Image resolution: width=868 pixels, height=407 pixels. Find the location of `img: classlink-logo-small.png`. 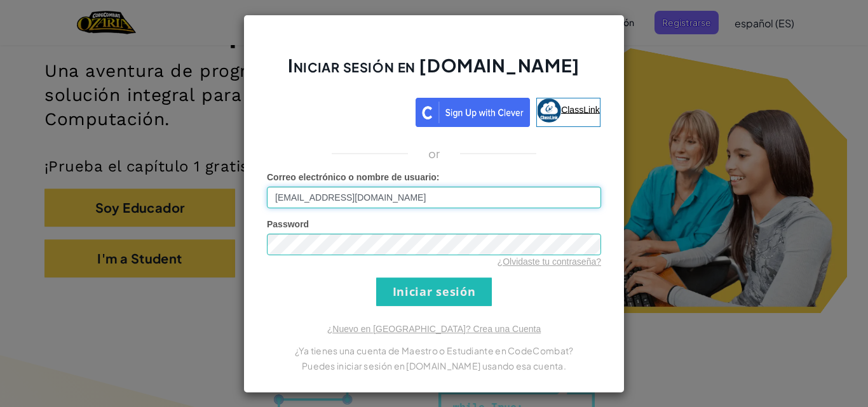

img: classlink-logo-small.png is located at coordinates (549, 111).